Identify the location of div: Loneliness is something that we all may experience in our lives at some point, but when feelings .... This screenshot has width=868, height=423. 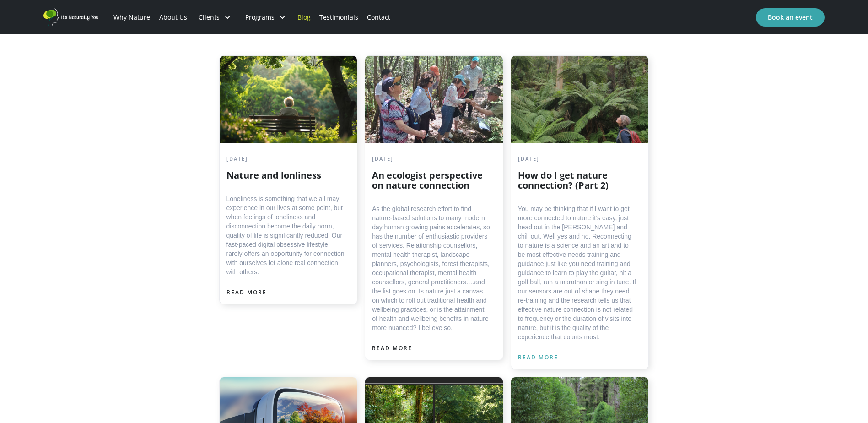
(286, 236).